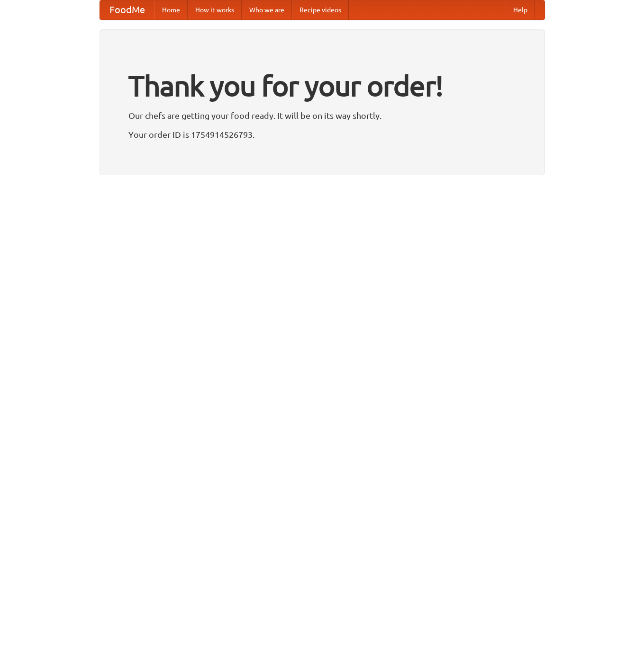 The height and width of the screenshot is (670, 644). What do you see at coordinates (520, 10) in the screenshot?
I see `a: Help` at bounding box center [520, 10].